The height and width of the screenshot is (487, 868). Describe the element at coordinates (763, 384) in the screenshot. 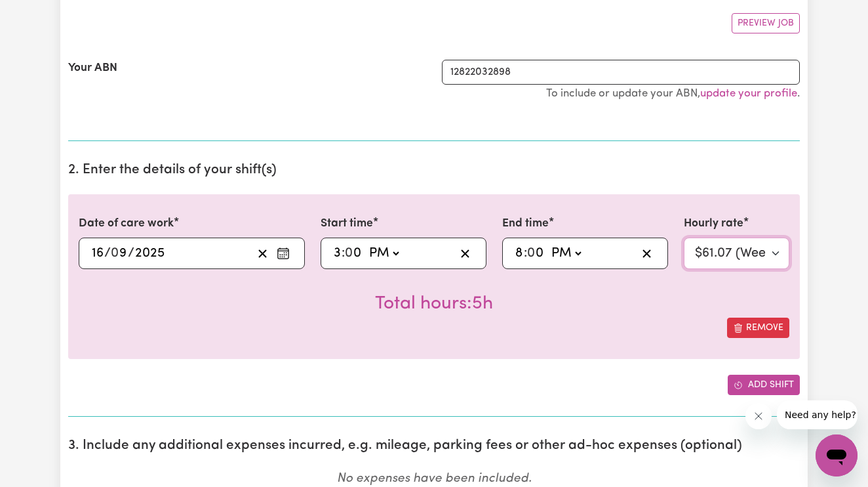

I see `button: Add another shift` at that location.